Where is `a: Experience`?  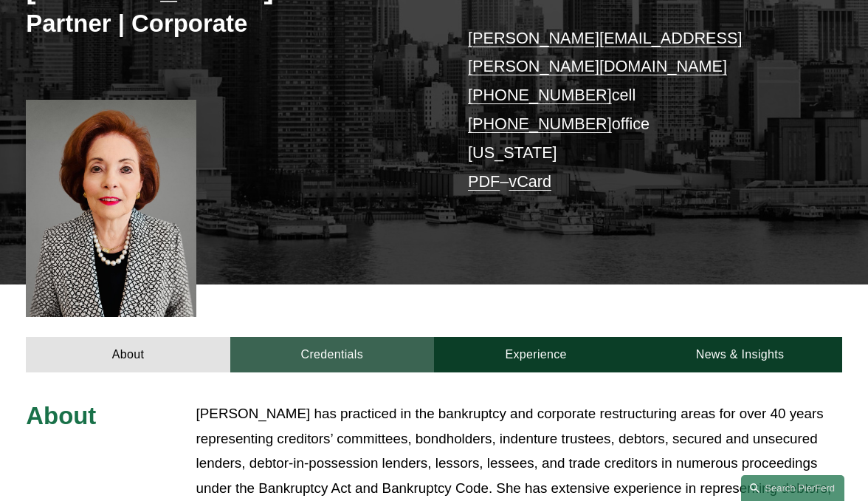 a: Experience is located at coordinates (535, 354).